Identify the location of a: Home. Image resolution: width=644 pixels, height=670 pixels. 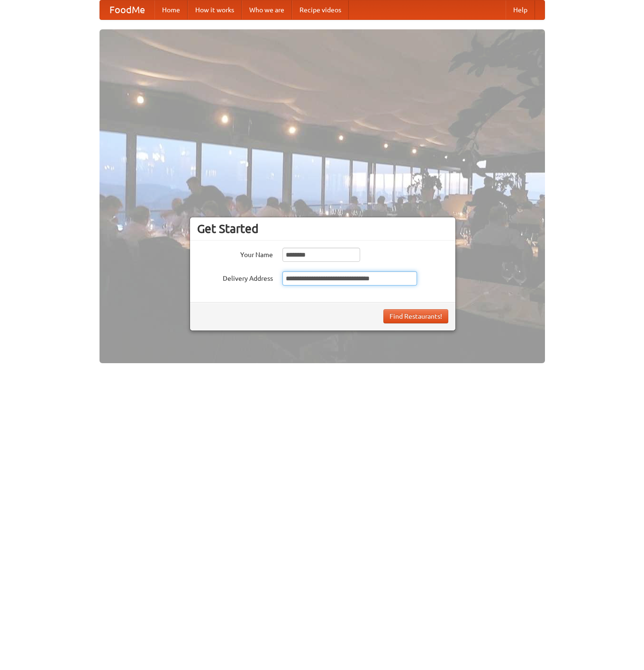
(171, 10).